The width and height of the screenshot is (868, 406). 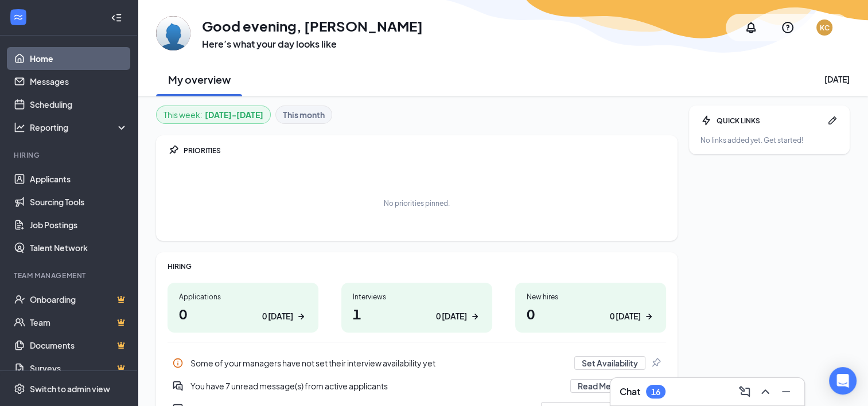 I want to click on a: Sourcing Tools, so click(x=79, y=202).